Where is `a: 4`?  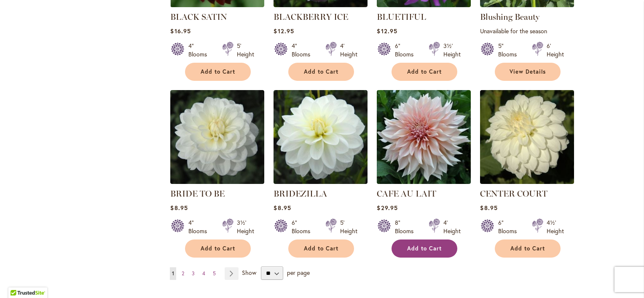 a: 4 is located at coordinates (204, 273).